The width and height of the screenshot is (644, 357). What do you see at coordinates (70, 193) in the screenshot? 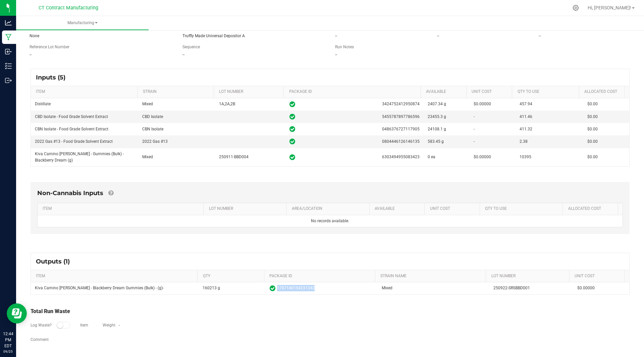
I see `span: Non-Cannabis Inputs` at bounding box center [70, 193].